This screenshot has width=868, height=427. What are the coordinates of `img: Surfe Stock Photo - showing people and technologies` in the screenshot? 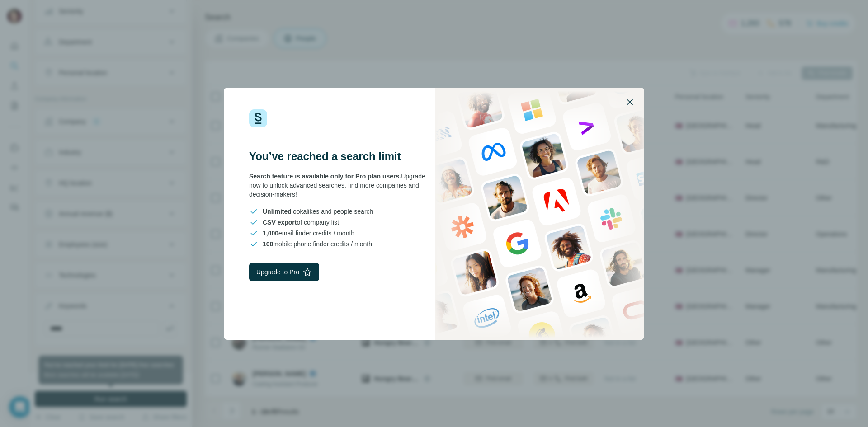 It's located at (540, 214).